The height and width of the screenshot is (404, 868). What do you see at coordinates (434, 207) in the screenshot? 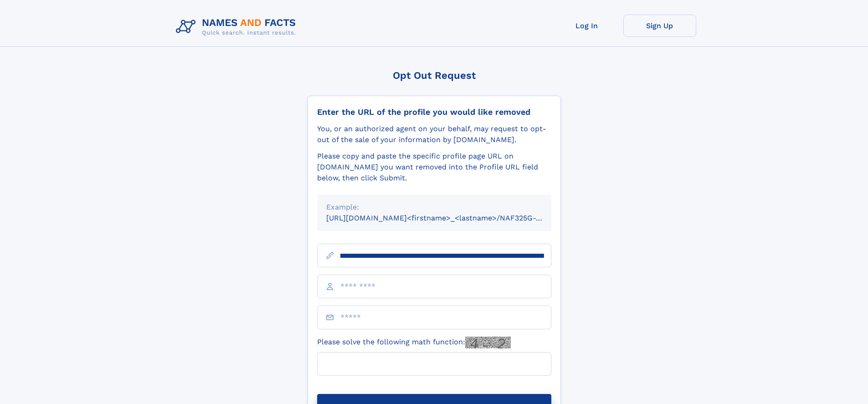
I see `div: Example:` at bounding box center [434, 207].